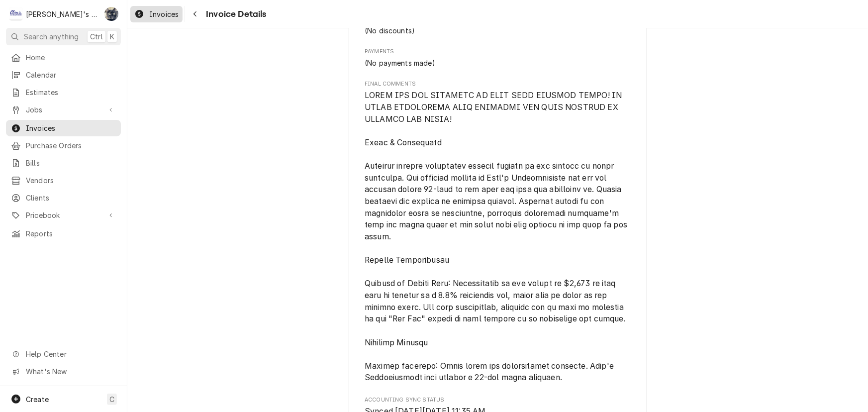  Describe the element at coordinates (38, 399) in the screenshot. I see `span: Create` at that location.